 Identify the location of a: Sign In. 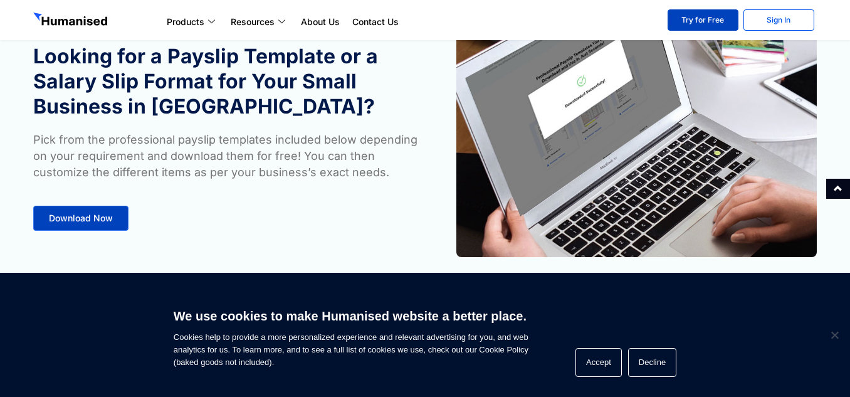
(779, 20).